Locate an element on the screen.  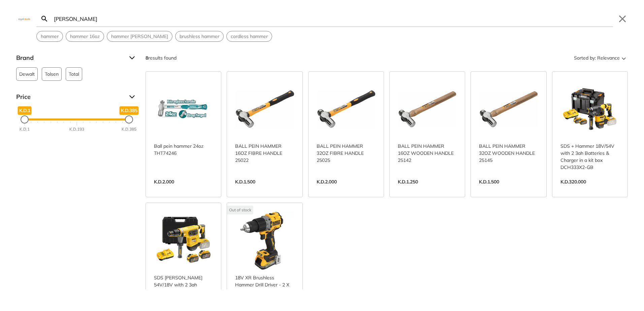
button: Select suggestion: brushless hammer is located at coordinates (200, 36).